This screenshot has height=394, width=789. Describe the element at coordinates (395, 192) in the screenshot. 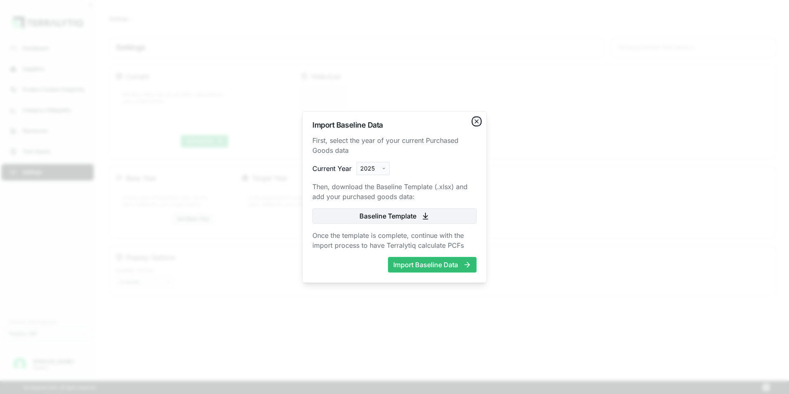

I see `p: Then, download the Baseline Template (.xlsx) and add your purchased goods data:` at that location.